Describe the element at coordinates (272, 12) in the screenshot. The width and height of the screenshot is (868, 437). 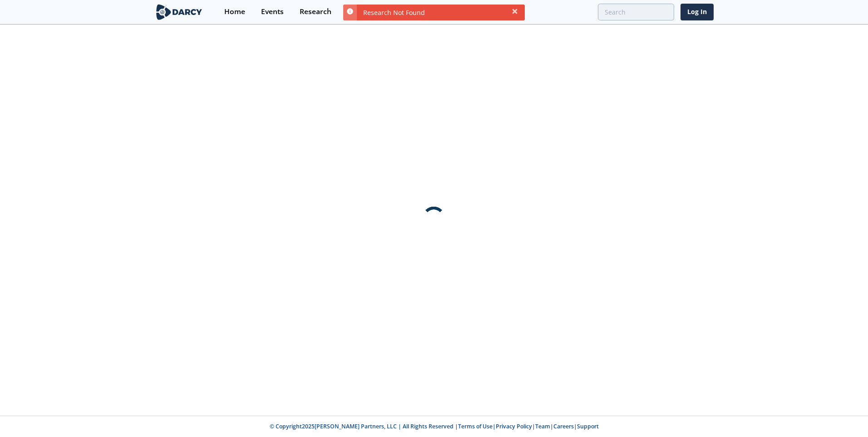
I see `div: Events` at that location.